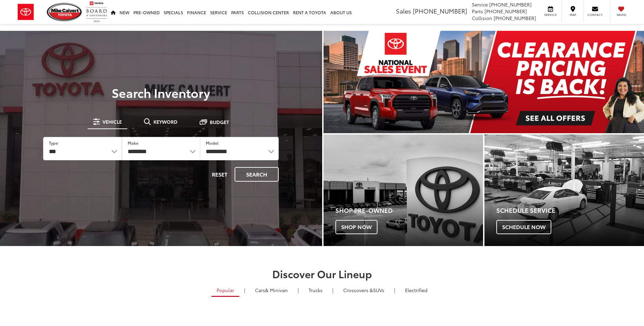 This screenshot has width=644, height=326. What do you see at coordinates (219, 122) in the screenshot?
I see `span: Budget` at bounding box center [219, 122].